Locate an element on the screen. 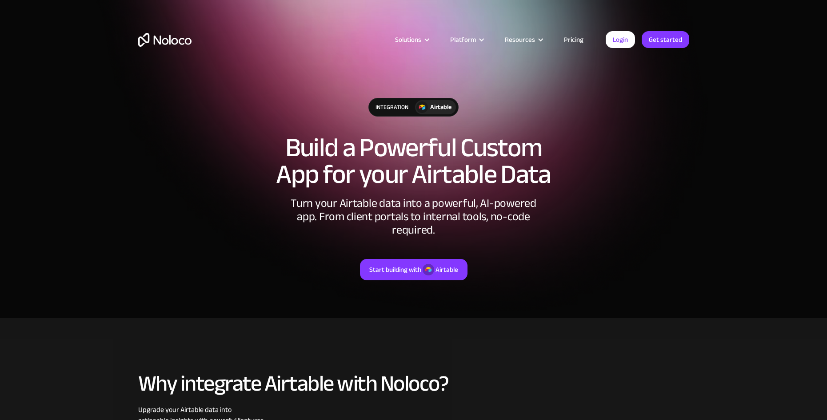 This screenshot has width=827, height=420. h1: Build a Powerful Custom App for your Airtable Data is located at coordinates (414, 161).